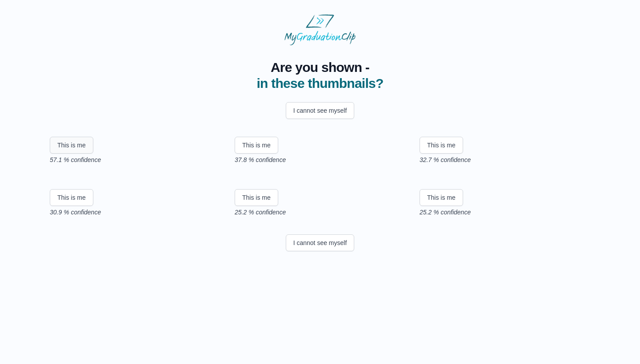 This screenshot has width=640, height=364. I want to click on img: MyGraduationClip, so click(320, 30).